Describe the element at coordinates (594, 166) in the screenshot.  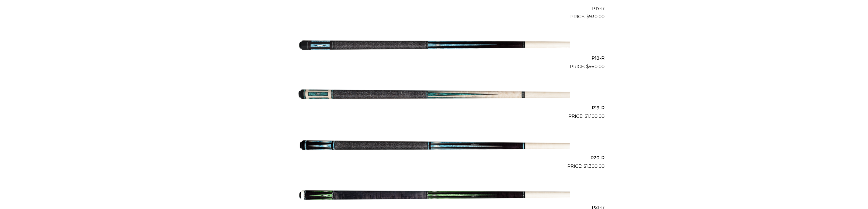
I see `bdi: 1,300.00` at that location.